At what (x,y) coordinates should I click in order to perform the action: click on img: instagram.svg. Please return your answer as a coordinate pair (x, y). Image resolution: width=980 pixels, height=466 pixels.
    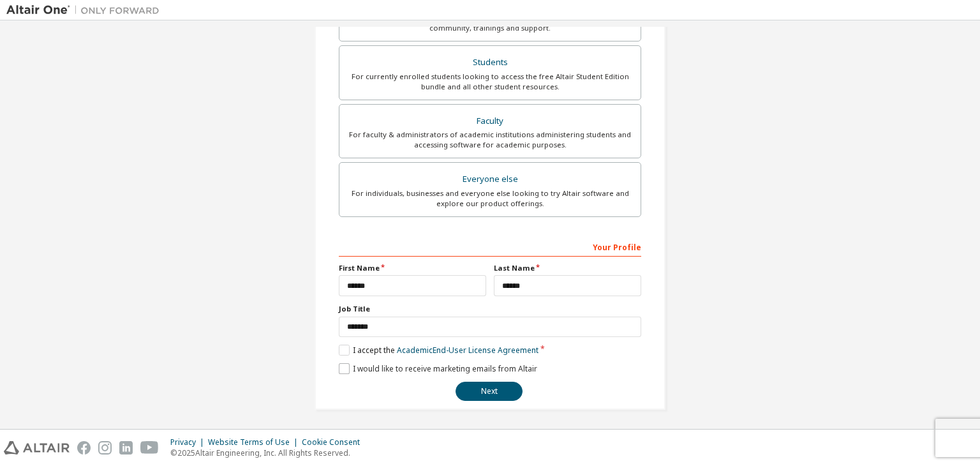
    Looking at the image, I should click on (105, 447).